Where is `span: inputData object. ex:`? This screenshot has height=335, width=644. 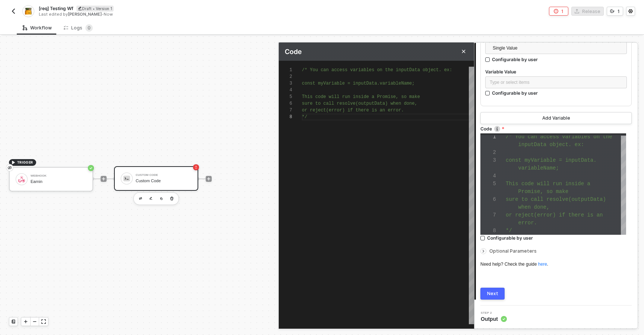
span: inputData object. ex: is located at coordinates (551, 145).